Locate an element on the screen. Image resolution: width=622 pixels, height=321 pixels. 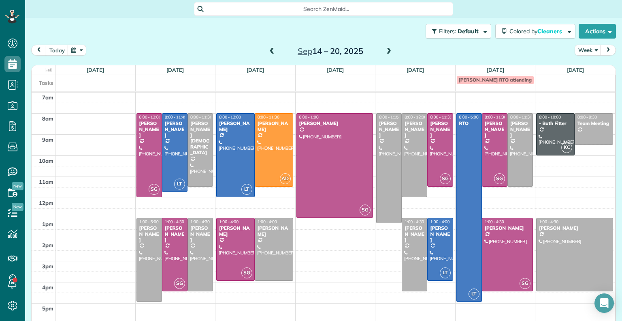
span: Filters: is located at coordinates (448, 31).